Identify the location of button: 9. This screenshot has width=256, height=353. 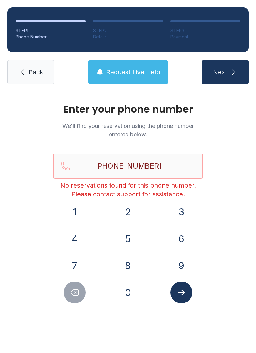
(181, 266).